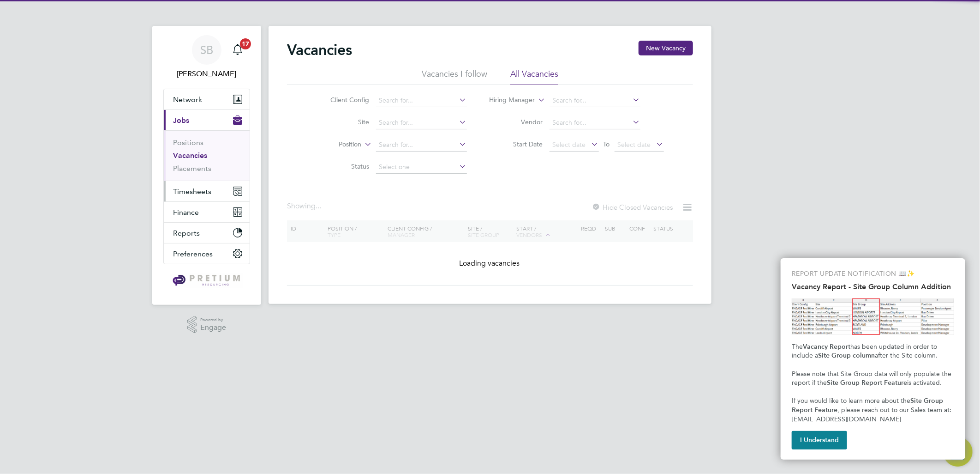 Image resolution: width=980 pixels, height=474 pixels. What do you see at coordinates (421, 167) in the screenshot?
I see `input: Select one` at bounding box center [421, 167].